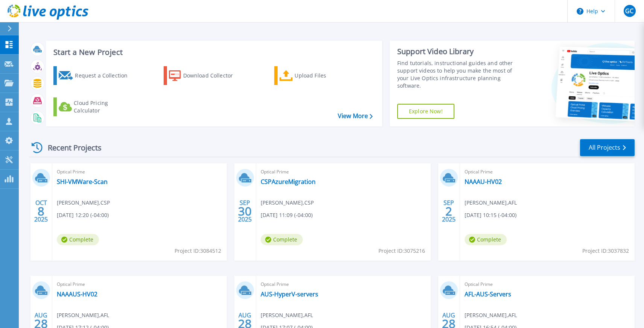 The width and height of the screenshot is (644, 328). What do you see at coordinates (483, 182) in the screenshot?
I see `a: NAAAU-HV02` at bounding box center [483, 182].